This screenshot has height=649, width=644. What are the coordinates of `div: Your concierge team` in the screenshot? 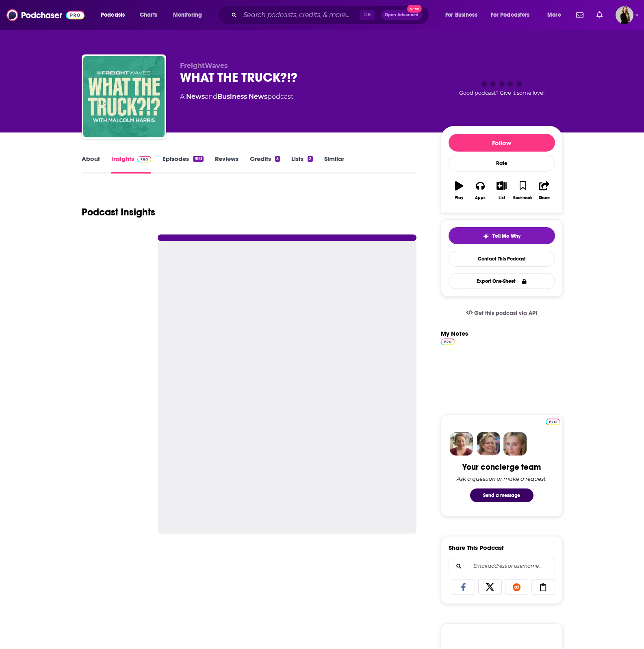 It's located at (501, 467).